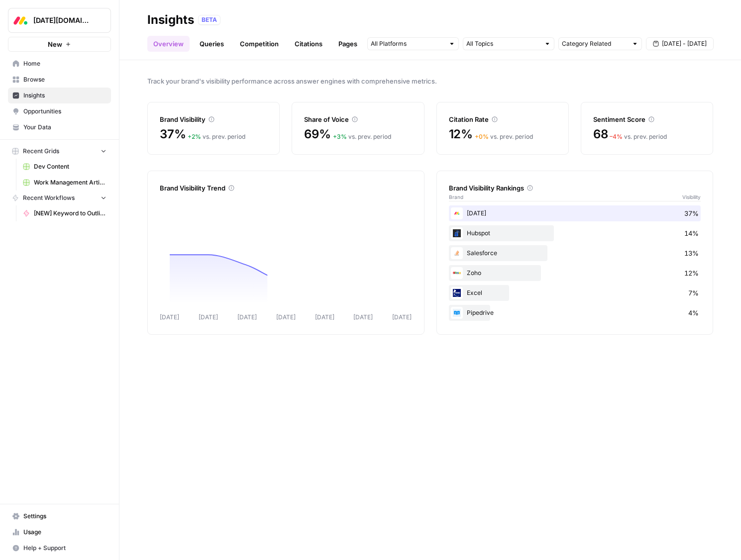 The height and width of the screenshot is (560, 741). Describe the element at coordinates (575, 313) in the screenshot. I see `div: Pipedrive` at that location.